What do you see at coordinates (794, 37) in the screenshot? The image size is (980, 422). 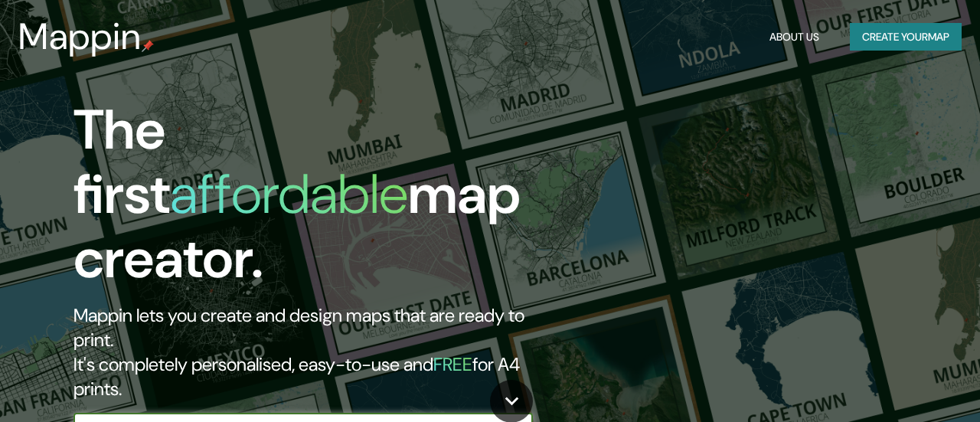 I see `button: About Us` at bounding box center [794, 37].